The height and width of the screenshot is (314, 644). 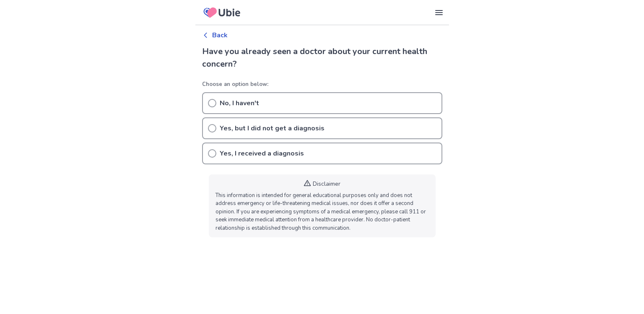 I want to click on p: Choose an option below:, so click(x=322, y=85).